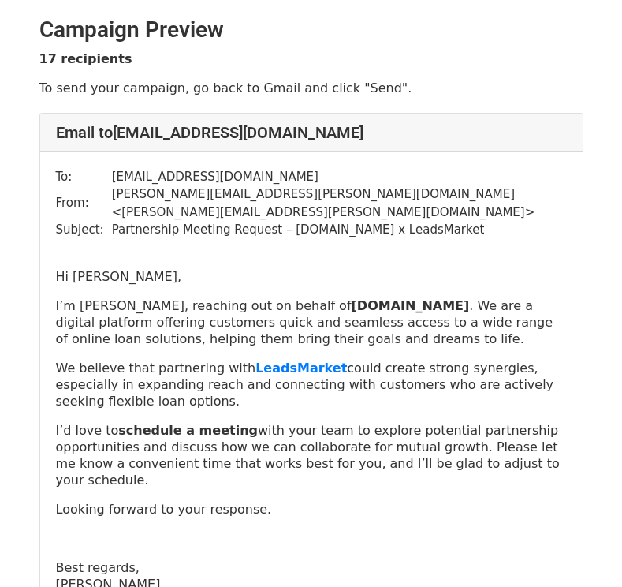 The image size is (622, 587). Describe the element at coordinates (312, 455) in the screenshot. I see `p: I’d love to with your team to explore potential partnership opportunities and discuss how we can ...` at that location.